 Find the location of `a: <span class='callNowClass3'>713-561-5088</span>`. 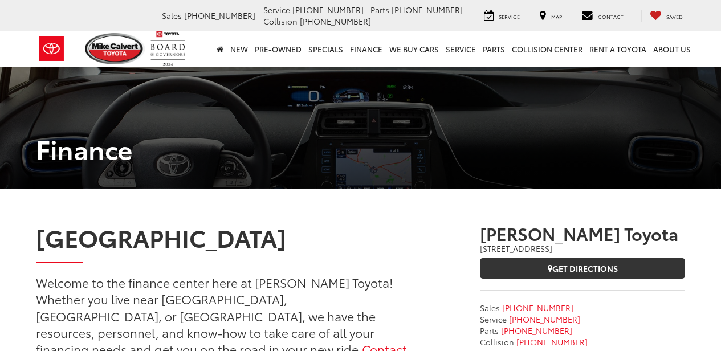

a: <span class='callNowClass3'>713-561-5088</span> is located at coordinates (536, 330).